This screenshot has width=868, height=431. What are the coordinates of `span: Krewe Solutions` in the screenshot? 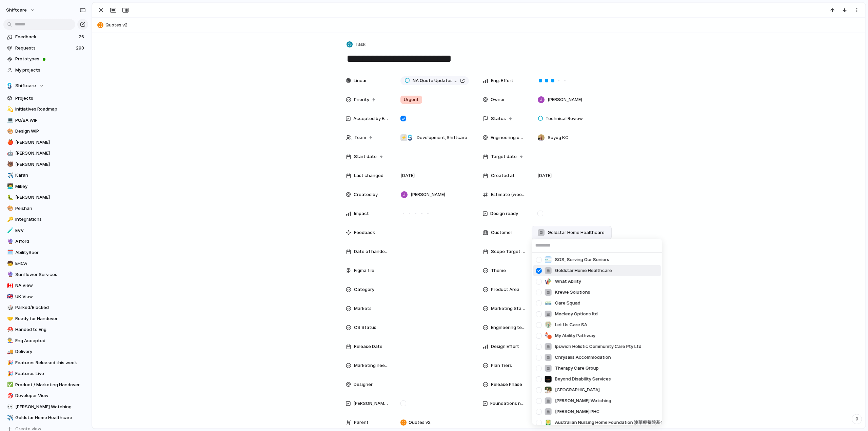 It's located at (573, 292).